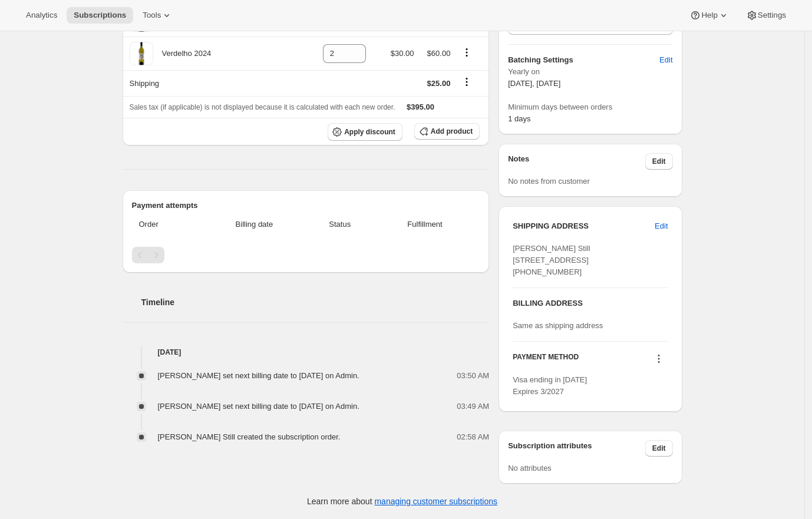  I want to click on span: $395.00, so click(420, 107).